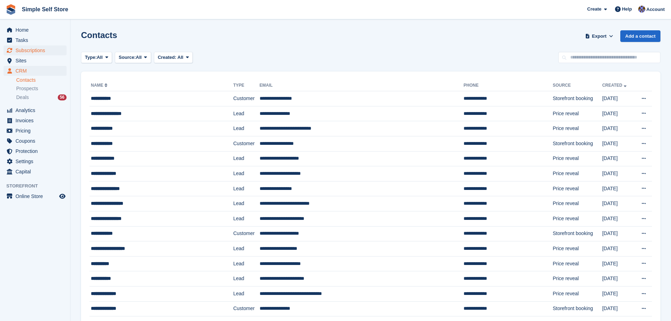 Image resolution: width=671 pixels, height=321 pixels. I want to click on th: Email, so click(361, 86).